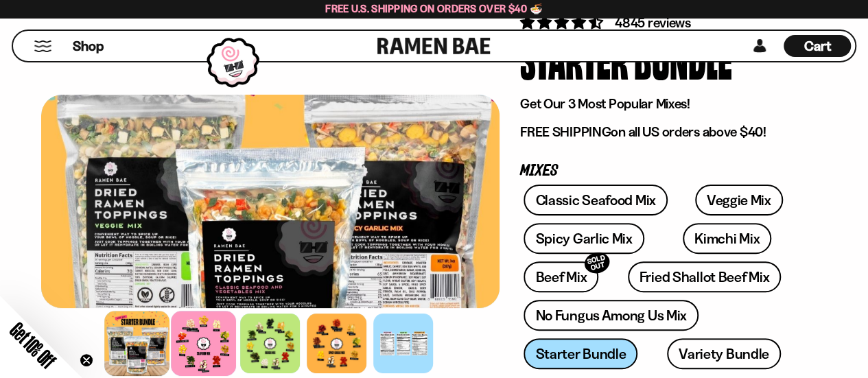 This screenshot has width=868, height=378. Describe the element at coordinates (727, 238) in the screenshot. I see `a: Kimchi Mix` at that location.